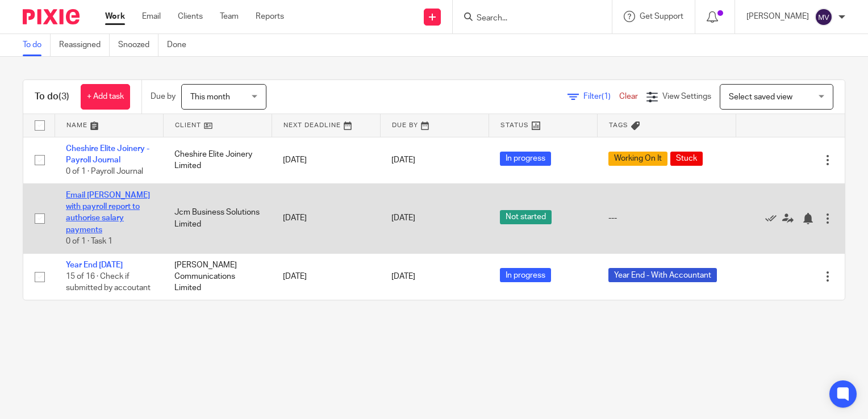  What do you see at coordinates (115, 16) in the screenshot?
I see `a: Work` at bounding box center [115, 16].